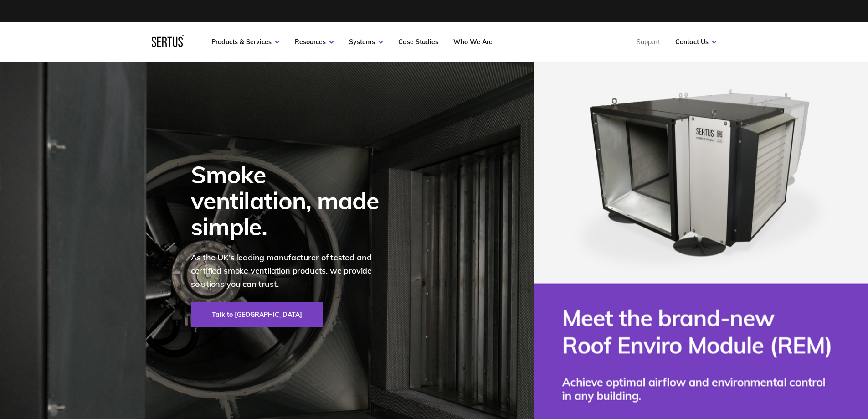  I want to click on a: Products & Services, so click(246, 42).